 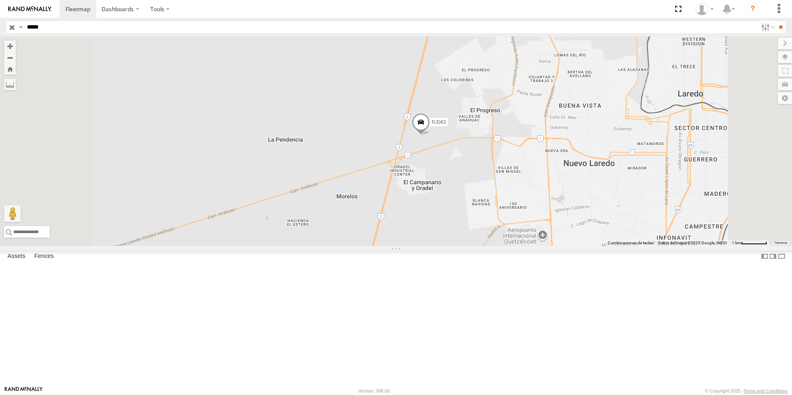 I want to click on a: Terms and Conditions, so click(x=765, y=391).